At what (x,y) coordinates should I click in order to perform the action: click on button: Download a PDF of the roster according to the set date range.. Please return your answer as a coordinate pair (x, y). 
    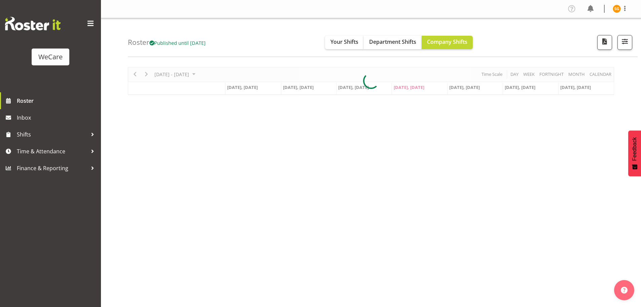
    Looking at the image, I should click on (605, 42).